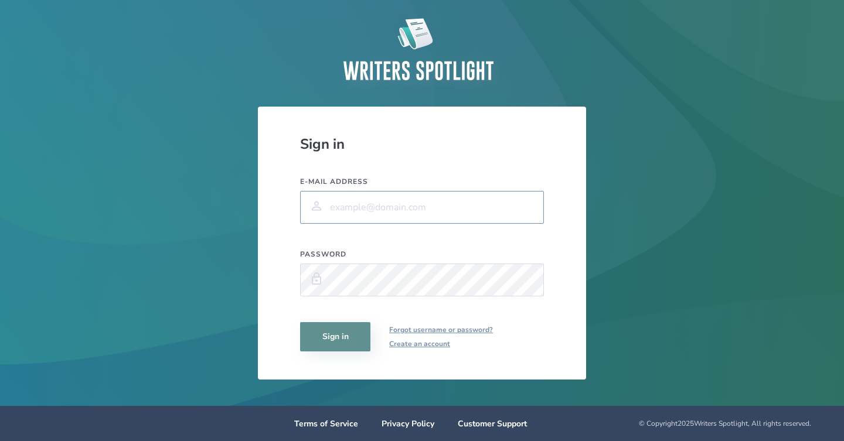 This screenshot has width=844, height=441. What do you see at coordinates (422, 144) in the screenshot?
I see `div: Sign in` at bounding box center [422, 144].